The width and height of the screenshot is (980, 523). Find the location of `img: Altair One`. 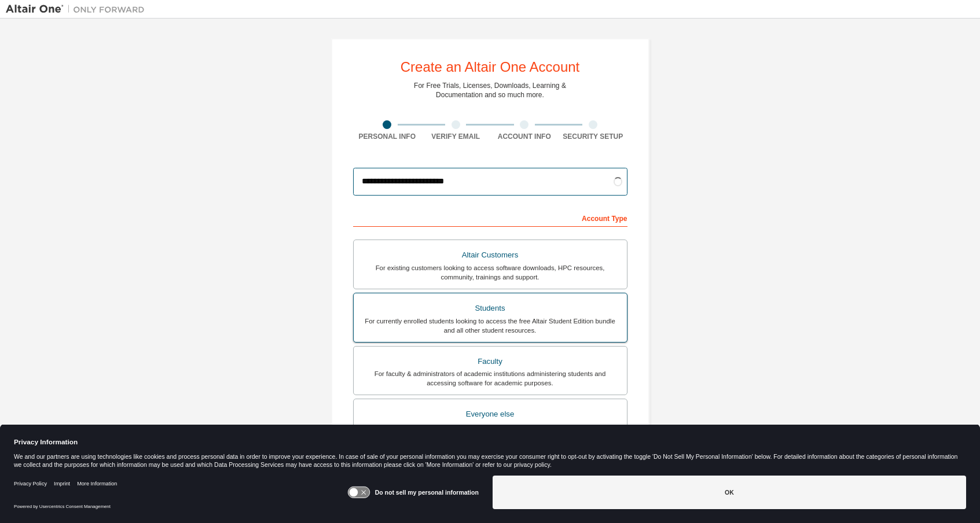

img: Altair One is located at coordinates (78, 9).